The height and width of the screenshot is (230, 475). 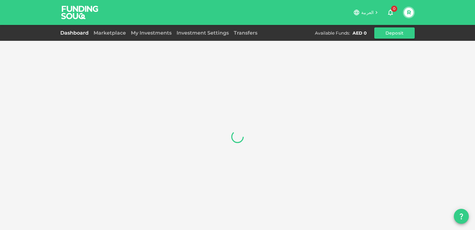 I want to click on div: AED 0, so click(x=360, y=33).